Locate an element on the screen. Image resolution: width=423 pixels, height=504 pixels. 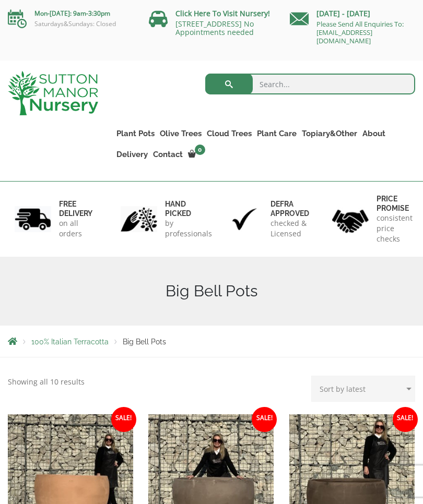
p: consistent price checks is located at coordinates (395, 228).